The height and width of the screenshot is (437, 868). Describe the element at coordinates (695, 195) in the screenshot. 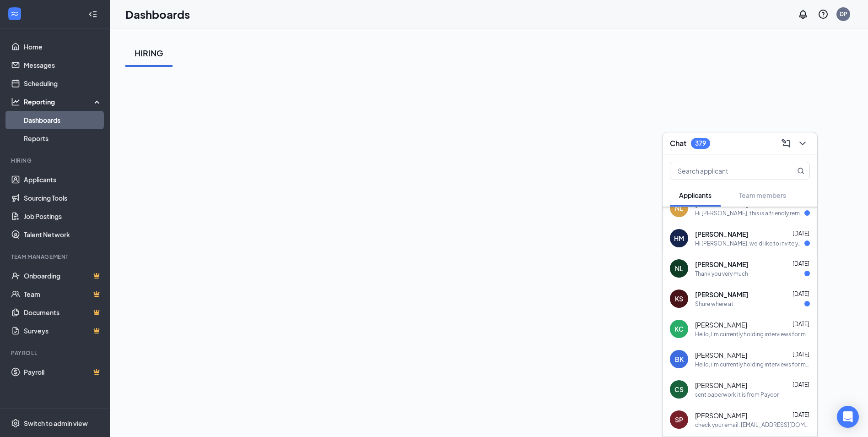

I see `span: Applicants` at that location.